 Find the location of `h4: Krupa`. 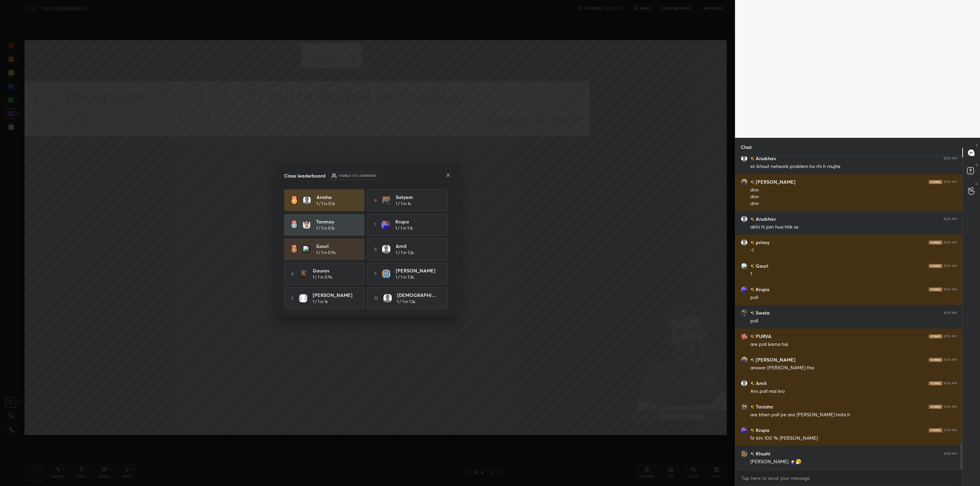

h4: Krupa is located at coordinates (417, 221).